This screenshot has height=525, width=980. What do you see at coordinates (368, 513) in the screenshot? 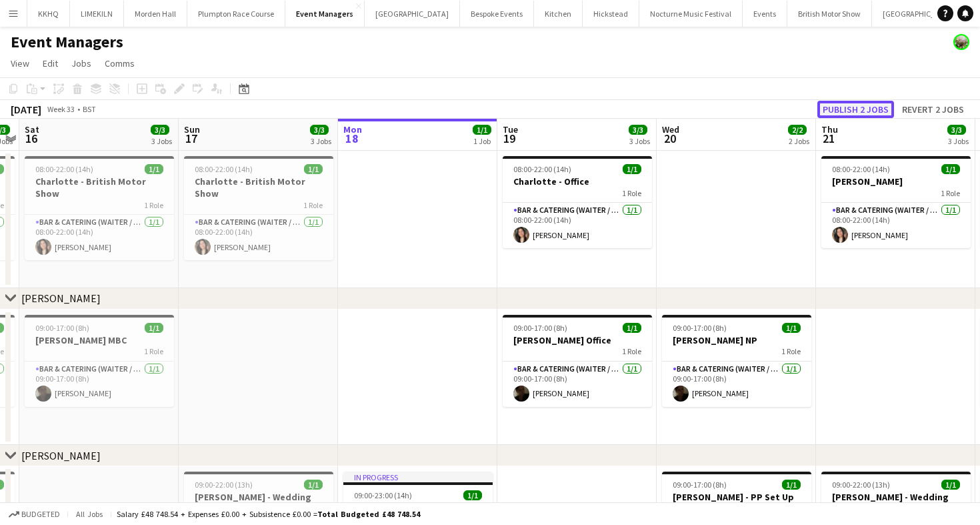
I see `span: Total Budgeted £48 748.54` at bounding box center [368, 513].